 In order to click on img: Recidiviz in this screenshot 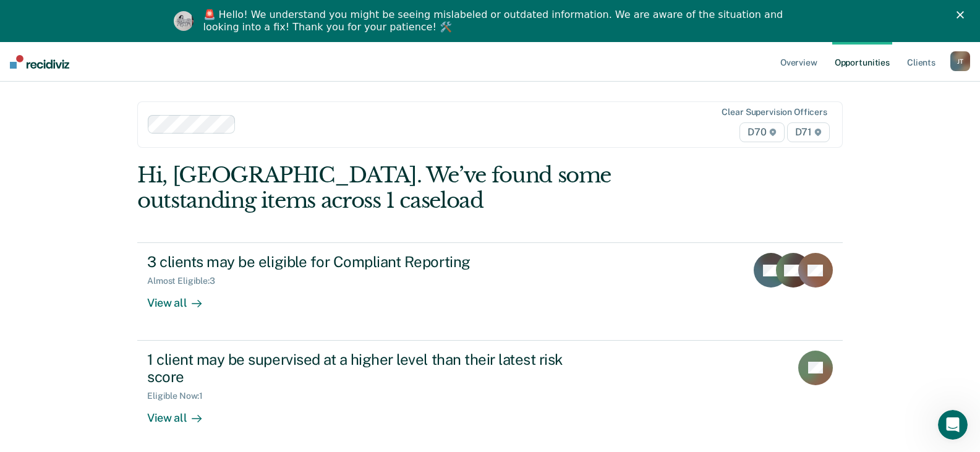, I will do `click(40, 62)`.